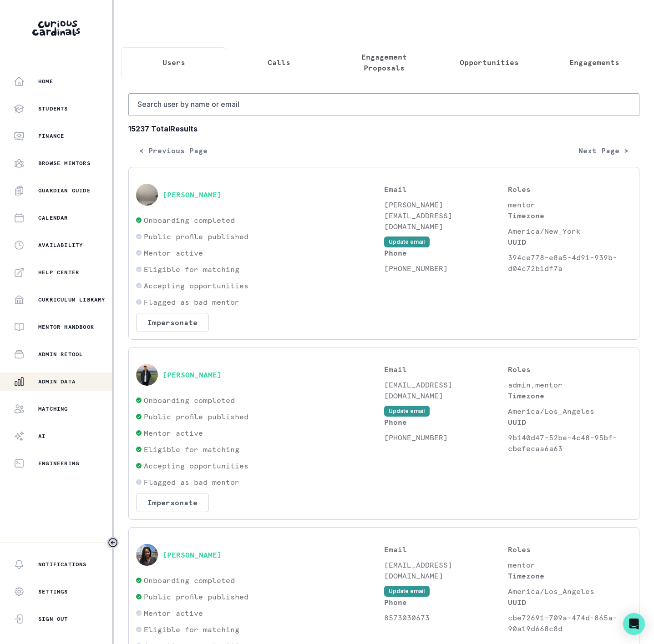  What do you see at coordinates (279, 62) in the screenshot?
I see `p: Calls` at bounding box center [279, 62].